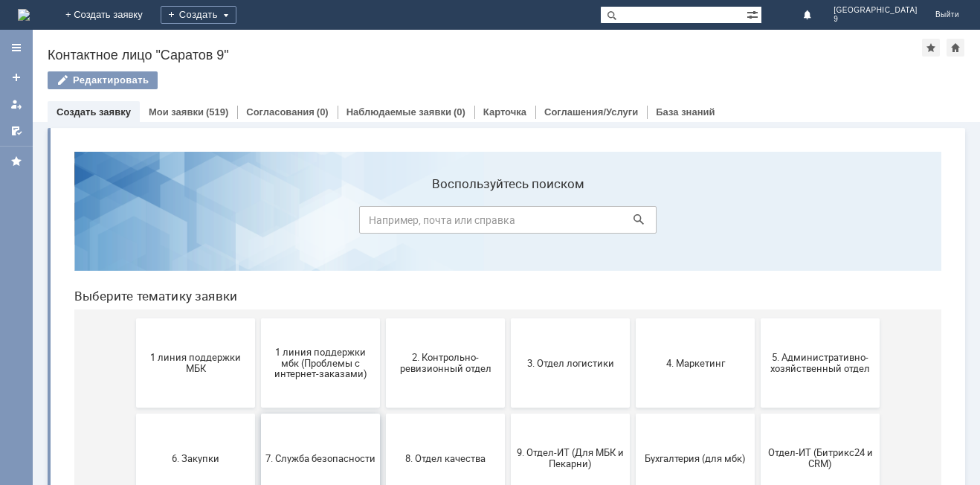 The image size is (980, 485). What do you see at coordinates (508, 413) in the screenshot?
I see `button: Это соглашение не активно!` at bounding box center [508, 413].